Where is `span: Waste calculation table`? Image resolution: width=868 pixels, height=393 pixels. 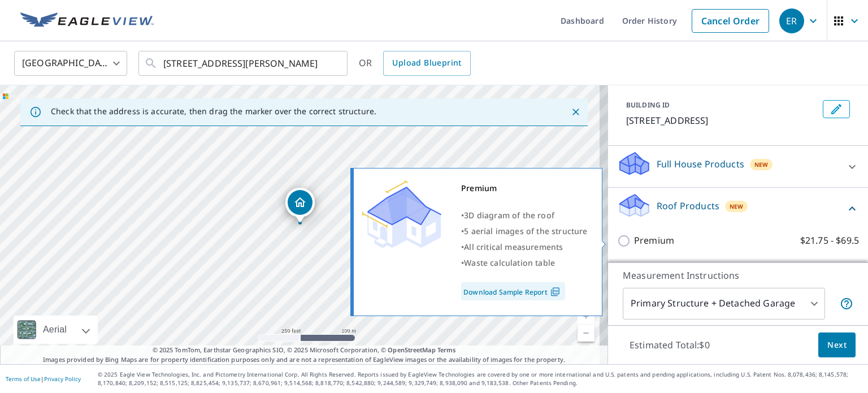
span: Waste calculation table is located at coordinates (509, 262).